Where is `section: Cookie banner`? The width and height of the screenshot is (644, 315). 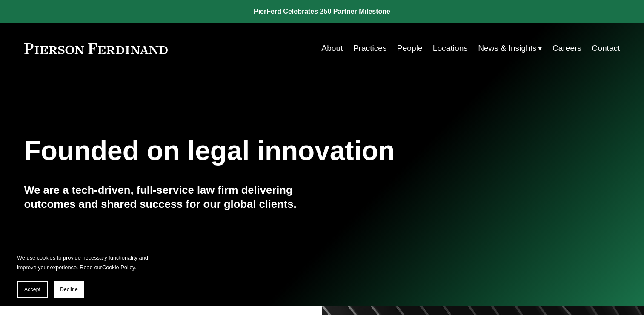 section: Cookie banner is located at coordinates (85, 275).